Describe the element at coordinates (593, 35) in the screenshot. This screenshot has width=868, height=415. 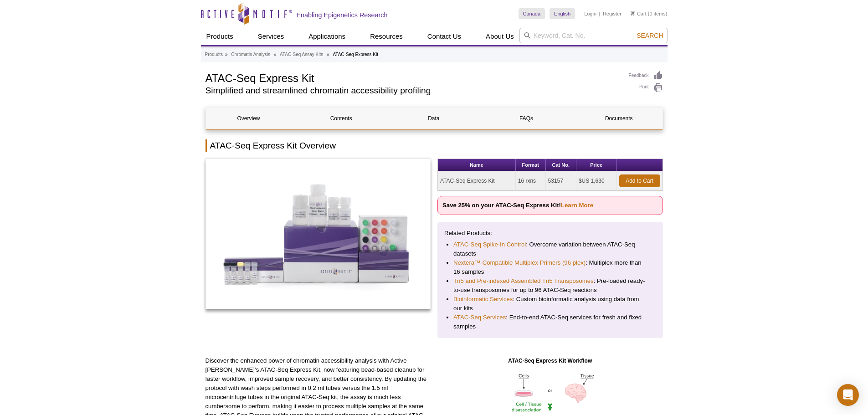
I see `input: Keyword, Cat. No.` at that location.